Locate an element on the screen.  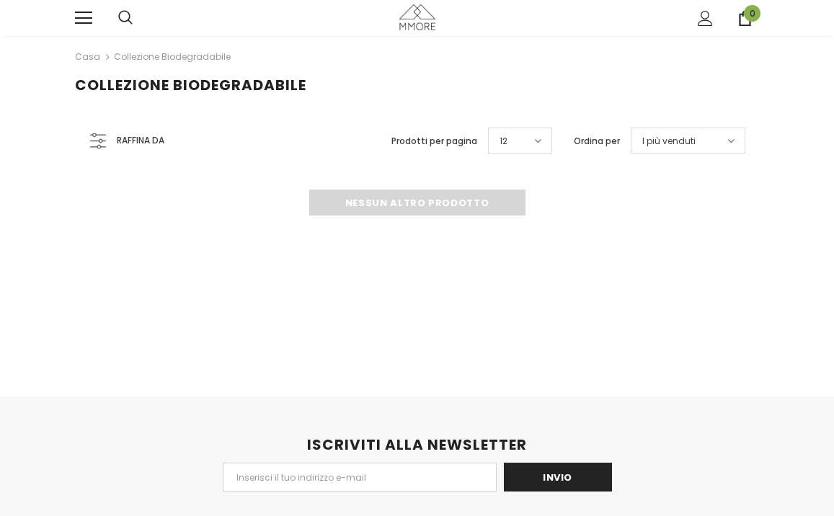
label: Ordina per is located at coordinates (597, 141).